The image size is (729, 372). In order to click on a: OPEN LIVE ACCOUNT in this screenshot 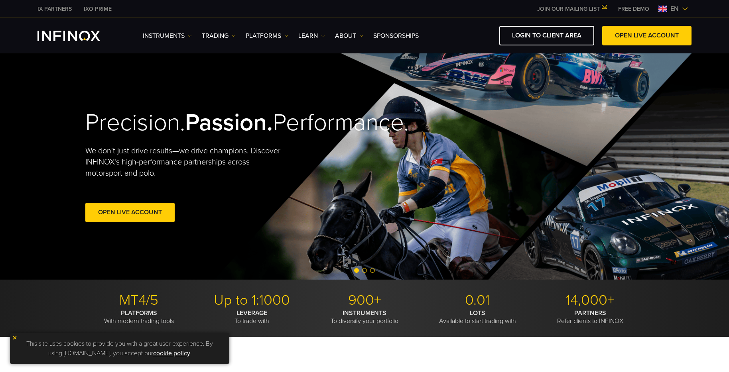, I will do `click(647, 35)`.